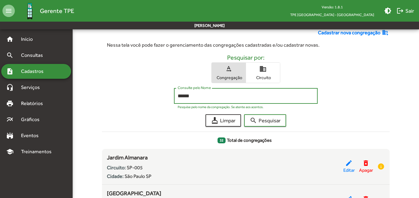  What do you see at coordinates (10, 136) in the screenshot?
I see `mat-icon: stadium` at bounding box center [10, 136].